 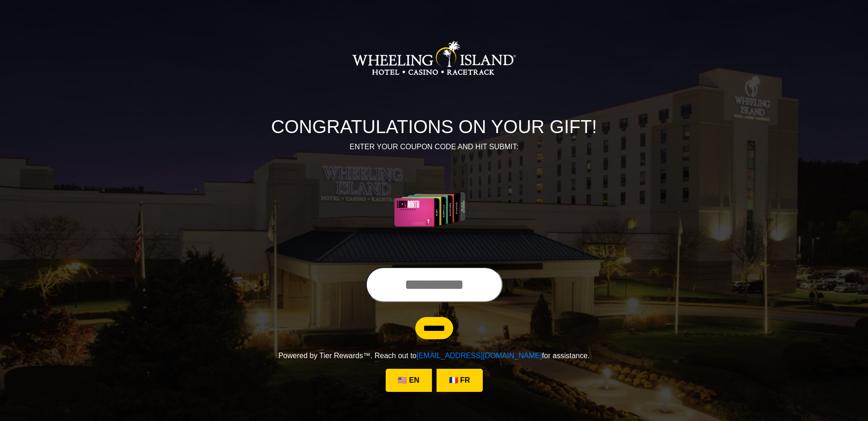 I want to click on a: 🇺🇸 EN, so click(x=408, y=381).